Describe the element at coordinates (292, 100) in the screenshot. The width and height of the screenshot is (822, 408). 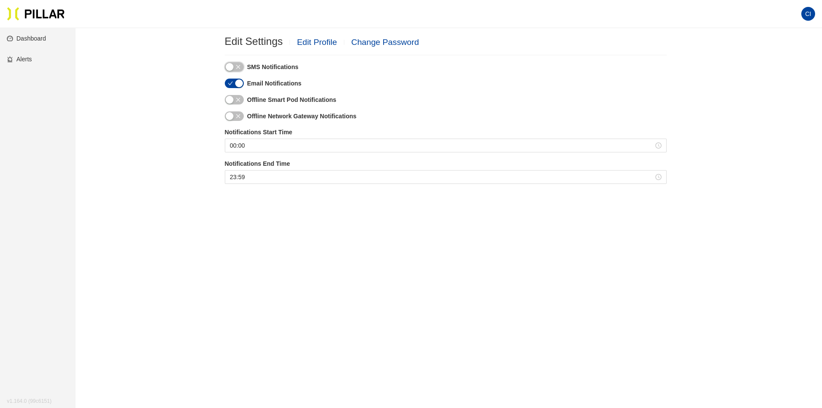
I see `label: Offline Smart Pod Notifications` at that location.